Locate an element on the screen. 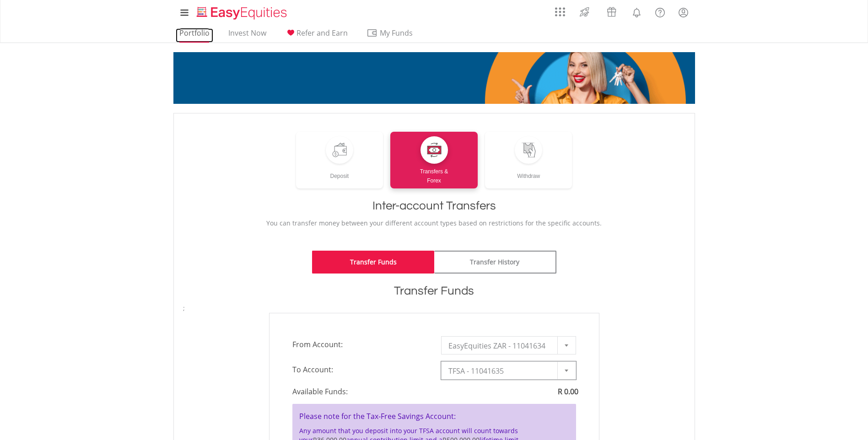 The height and width of the screenshot is (440, 868). a: Home page is located at coordinates (241, 11).